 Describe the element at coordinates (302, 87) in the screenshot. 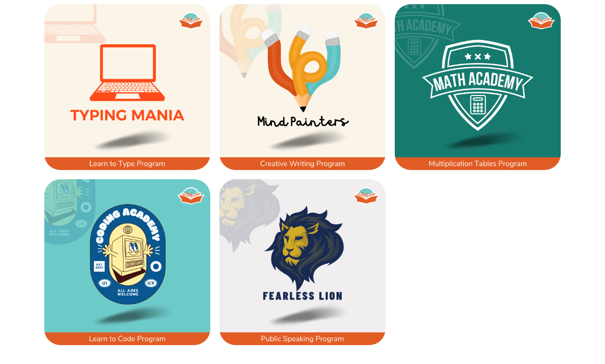

I see `img: Creative Writing Holiday Program` at that location.